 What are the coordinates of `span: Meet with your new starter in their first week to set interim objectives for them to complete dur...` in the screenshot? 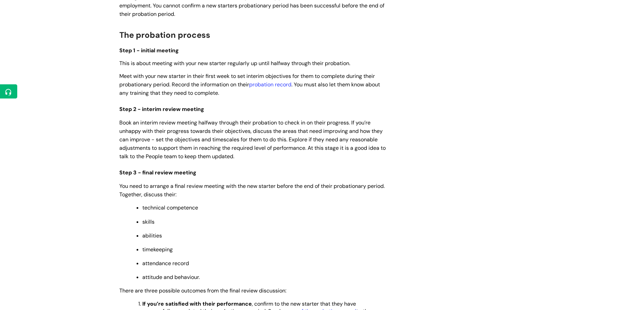 It's located at (249, 85).